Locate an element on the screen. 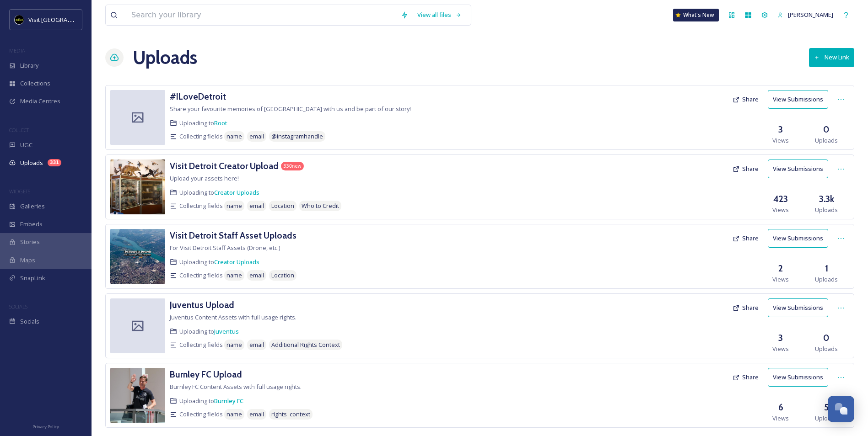 The width and height of the screenshot is (868, 436). h3: 5 is located at coordinates (826, 407).